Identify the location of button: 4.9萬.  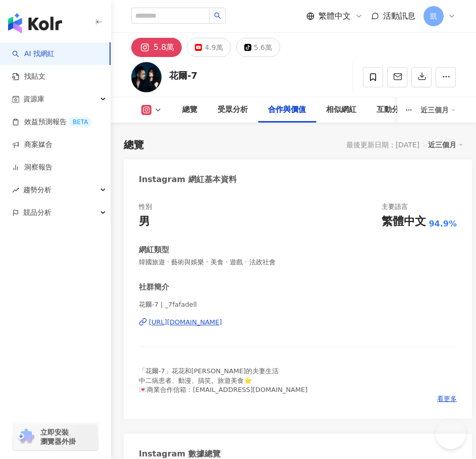
(209, 47).